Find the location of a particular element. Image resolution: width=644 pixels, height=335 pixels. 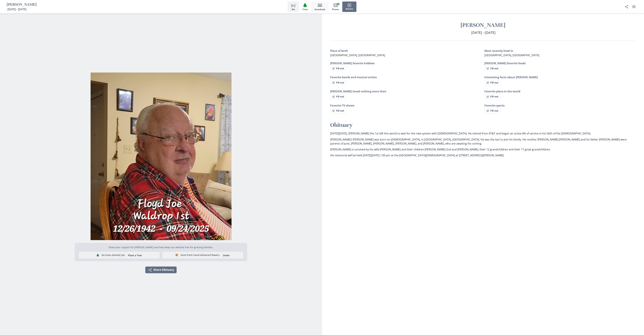

button: user menu is located at coordinates (634, 7).